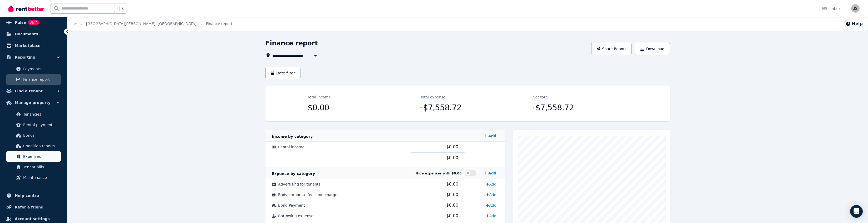 The height and width of the screenshot is (223, 868). Describe the element at coordinates (34, 177) in the screenshot. I see `a: Maintenance` at that location.